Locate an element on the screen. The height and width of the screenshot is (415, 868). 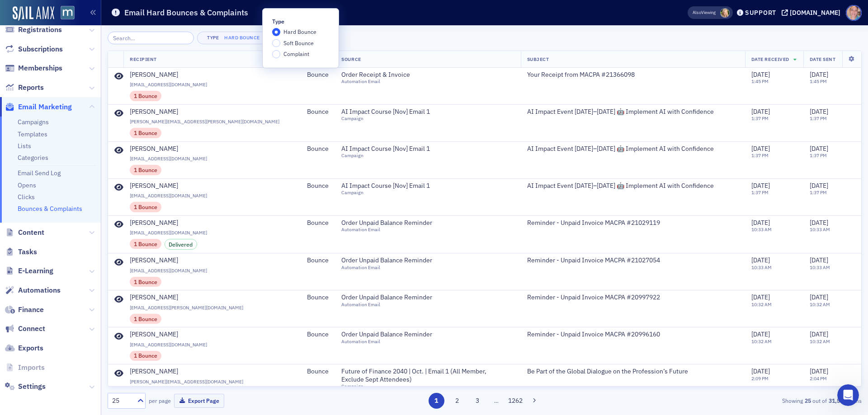
button: Start recording is located at coordinates (61, 300).